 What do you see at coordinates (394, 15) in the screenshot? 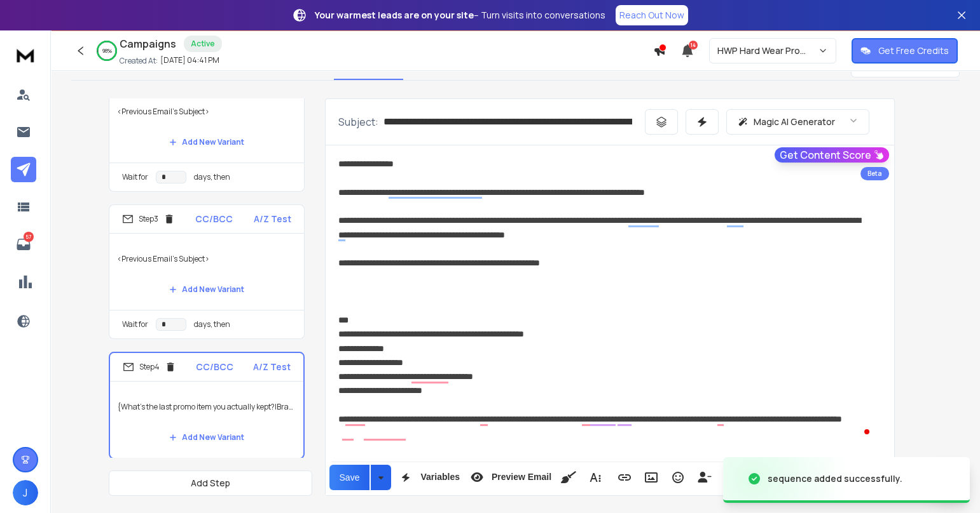
I see `strong: Your warmest leads are on your site` at bounding box center [394, 15].